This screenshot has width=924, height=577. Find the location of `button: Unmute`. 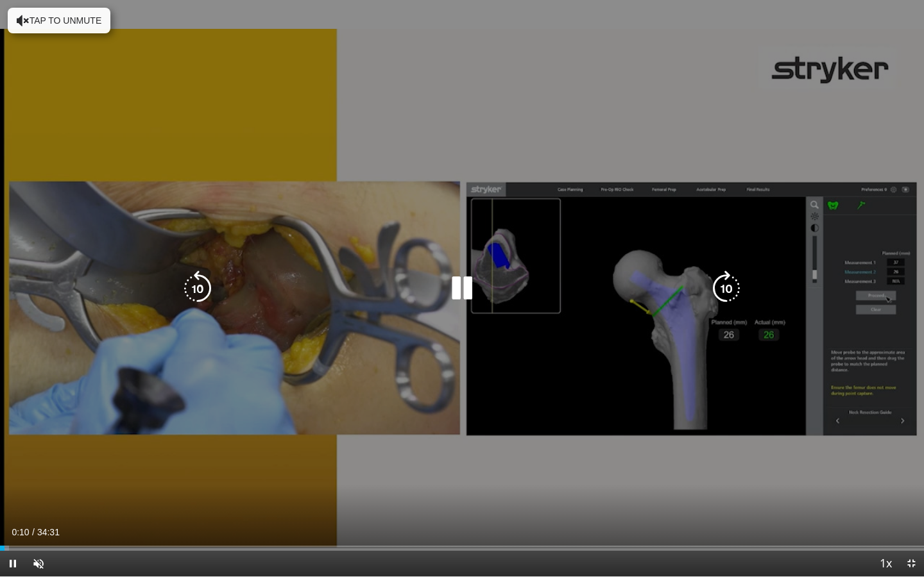

button: Unmute is located at coordinates (39, 564).